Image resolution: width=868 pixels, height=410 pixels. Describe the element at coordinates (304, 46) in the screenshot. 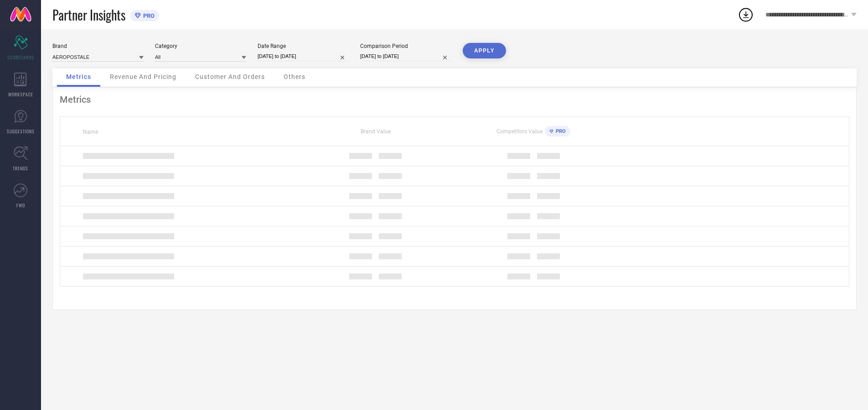

I see `div: Date Range` at that location.